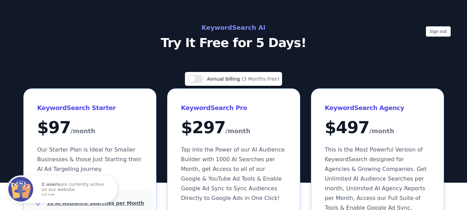 The height and width of the screenshot is (210, 467). I want to click on span: Tap into the Power of our AI Audience Builder with 1000 AI Searches per Month, get Access to all ..., so click(233, 173).